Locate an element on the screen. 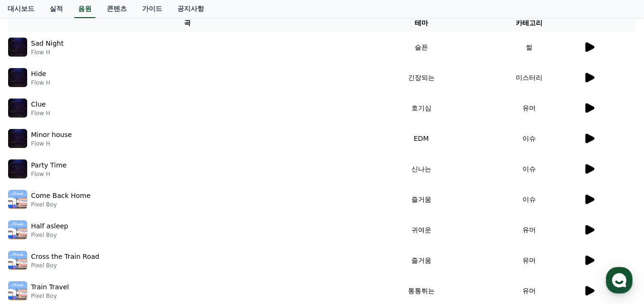 The height and width of the screenshot is (305, 644). p: Minor house is located at coordinates (51, 135).